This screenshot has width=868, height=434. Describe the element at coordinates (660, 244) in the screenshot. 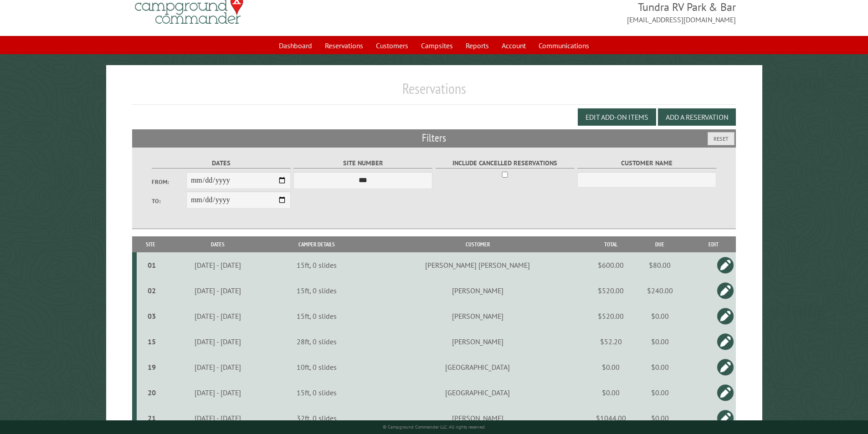

I see `th: Due` at that location.